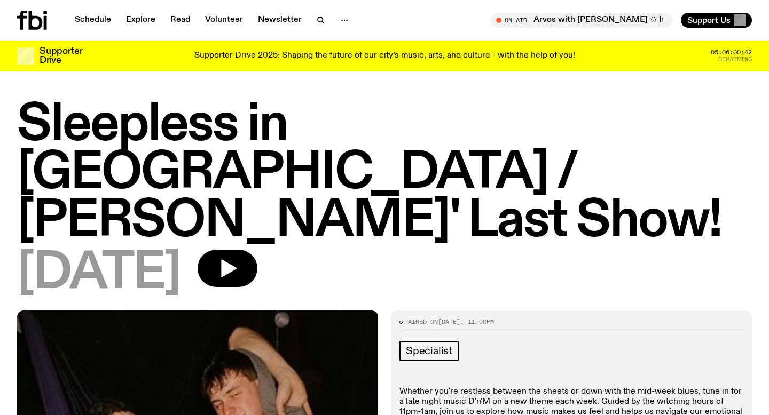 The image size is (769, 415). What do you see at coordinates (429, 351) in the screenshot?
I see `span: Specialist` at bounding box center [429, 351].